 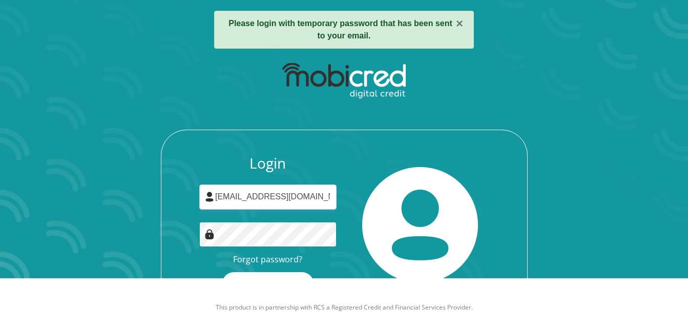 What do you see at coordinates (210, 197) in the screenshot?
I see `img: user-icon image` at bounding box center [210, 197].